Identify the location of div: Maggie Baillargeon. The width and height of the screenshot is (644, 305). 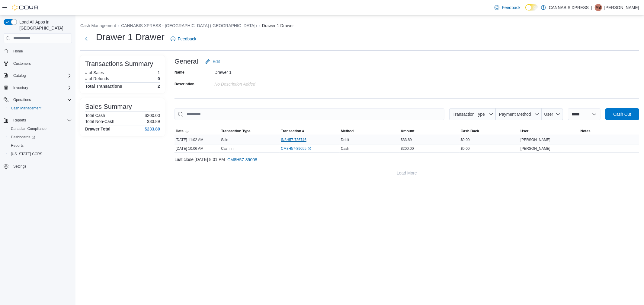
(598, 7).